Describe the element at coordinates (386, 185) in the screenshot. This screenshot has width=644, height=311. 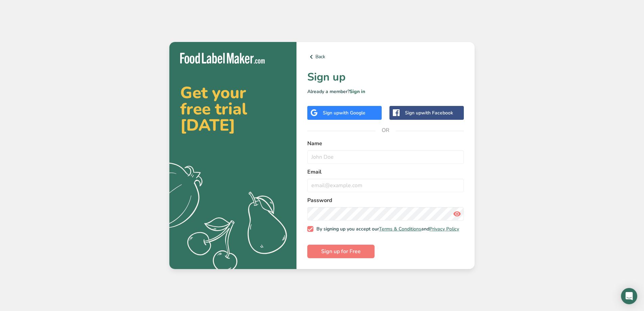
I see `input: email@example.com` at that location.